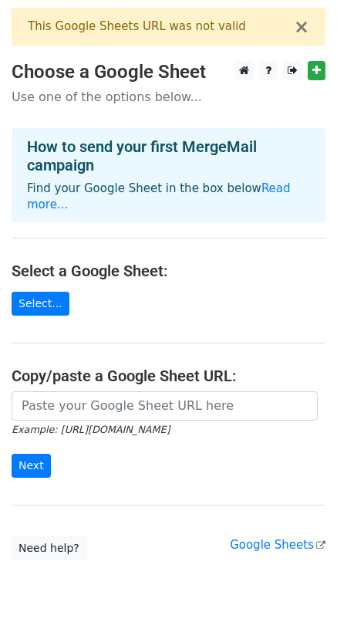  I want to click on a: Select..., so click(40, 303).